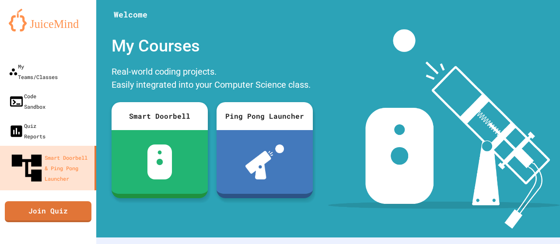 Image resolution: width=560 pixels, height=244 pixels. Describe the element at coordinates (212, 79) in the screenshot. I see `div: Real-world coding projects. Easily integrated into your Computer Science class.` at that location.